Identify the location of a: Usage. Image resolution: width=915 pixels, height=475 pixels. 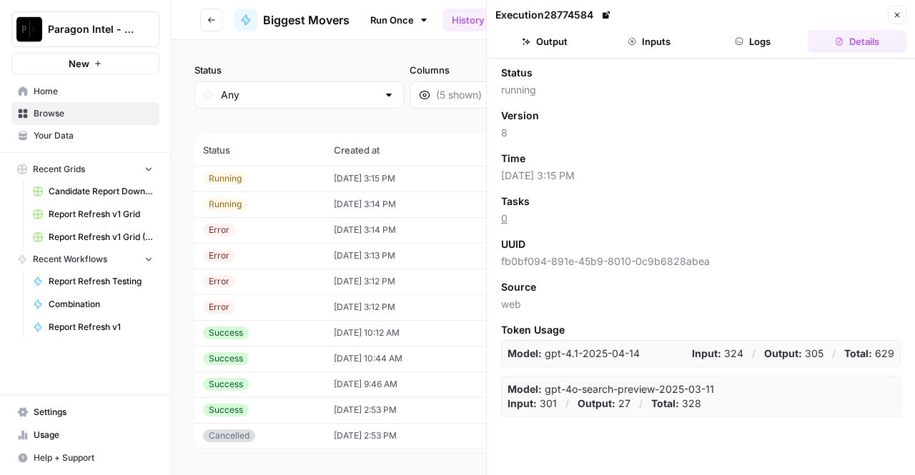
(85, 435).